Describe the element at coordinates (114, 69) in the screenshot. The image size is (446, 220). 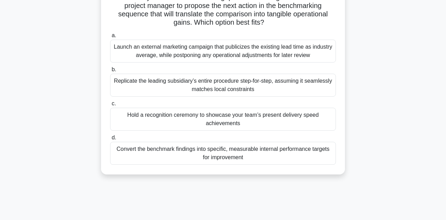
I see `span: b.` at that location.